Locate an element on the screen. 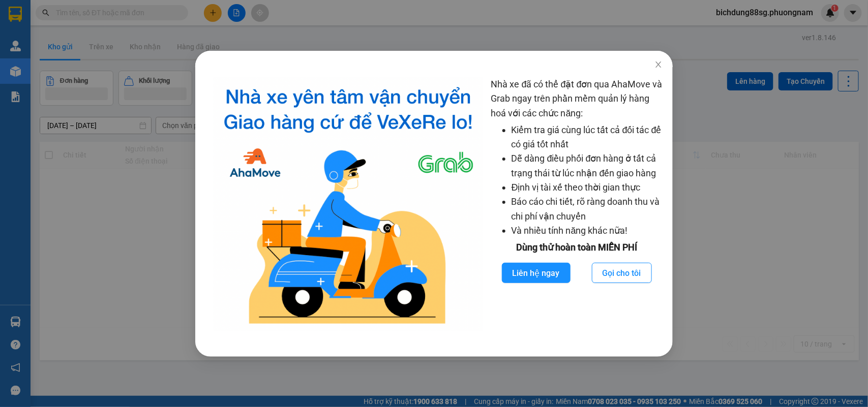 This screenshot has height=407, width=868. li: Định vị tài xế theo thời gian thực is located at coordinates (587, 187).